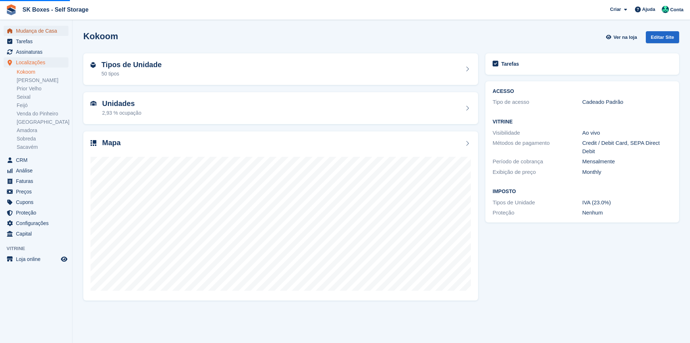  What do you see at coordinates (38, 233) in the screenshot?
I see `span: Capital` at bounding box center [38, 233].